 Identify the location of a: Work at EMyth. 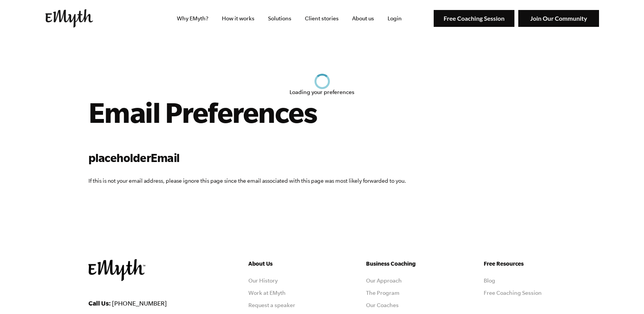
(267, 293).